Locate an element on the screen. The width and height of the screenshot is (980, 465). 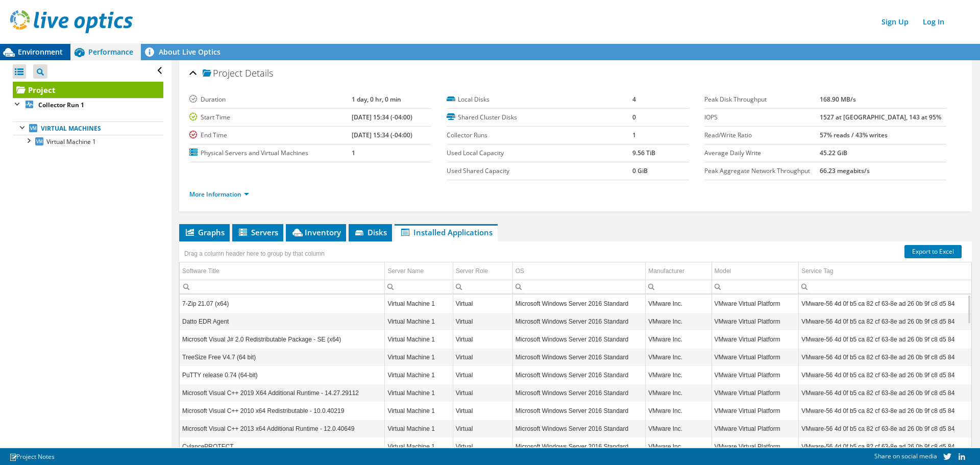
b: 9.56 TiB is located at coordinates (644, 152).